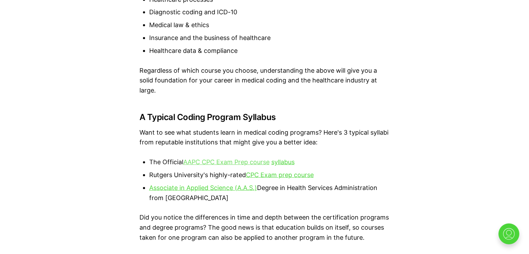  What do you see at coordinates (265, 80) in the screenshot?
I see `p: Regardless of which course you choose, understanding the above will give you a solid foundation f...` at bounding box center [265, 80].